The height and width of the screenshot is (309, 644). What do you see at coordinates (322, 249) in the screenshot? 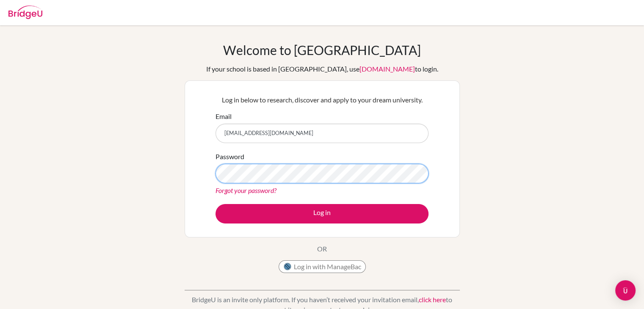
I see `p: OR` at bounding box center [322, 249].